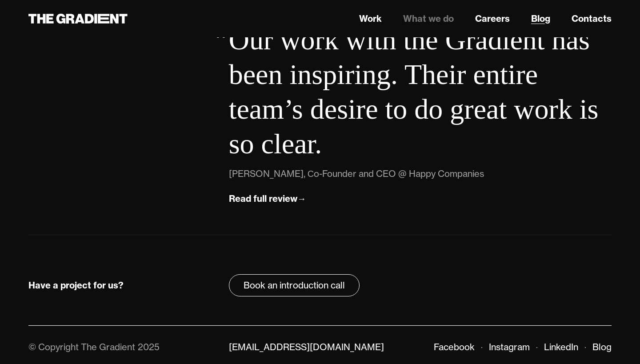 The image size is (640, 364). I want to click on div: 2025, so click(149, 347).